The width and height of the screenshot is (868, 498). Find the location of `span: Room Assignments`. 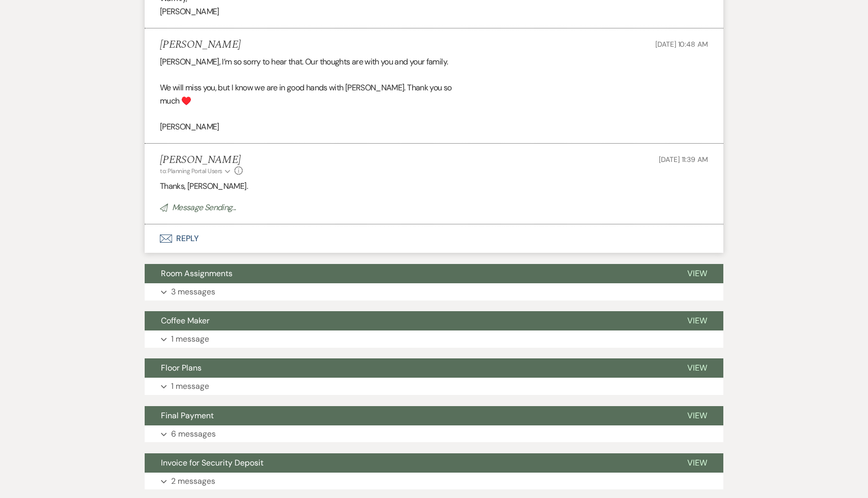

span: Room Assignments is located at coordinates (197, 273).